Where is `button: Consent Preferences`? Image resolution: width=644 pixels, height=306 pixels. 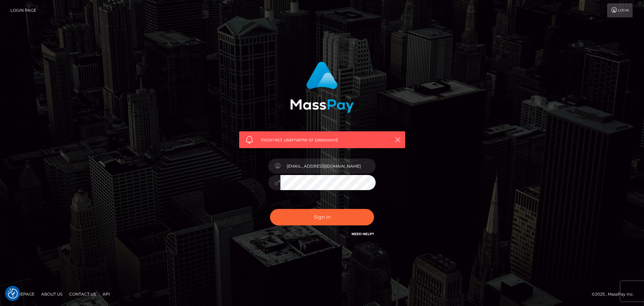
button: Consent Preferences is located at coordinates (13, 293).